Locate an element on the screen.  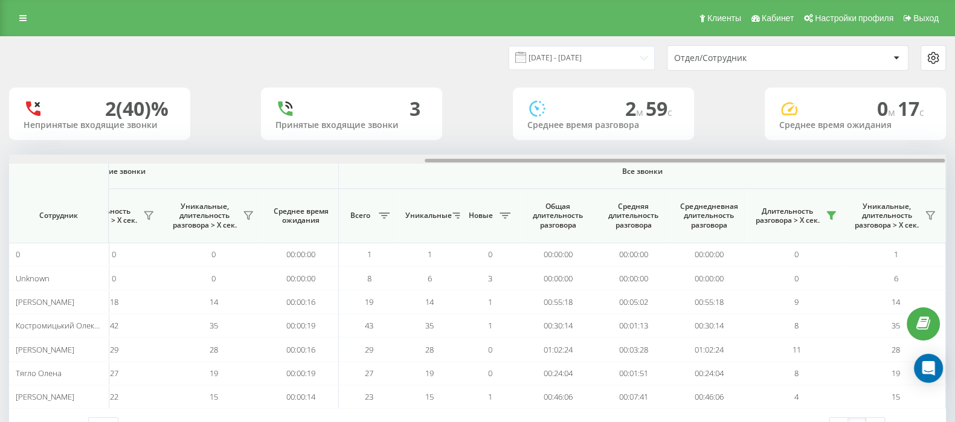
span: 6 is located at coordinates (429, 278).